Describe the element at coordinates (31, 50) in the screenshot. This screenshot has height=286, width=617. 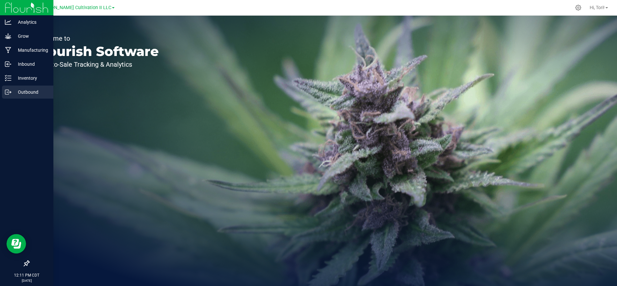
I see `p: Manufacturing` at that location.